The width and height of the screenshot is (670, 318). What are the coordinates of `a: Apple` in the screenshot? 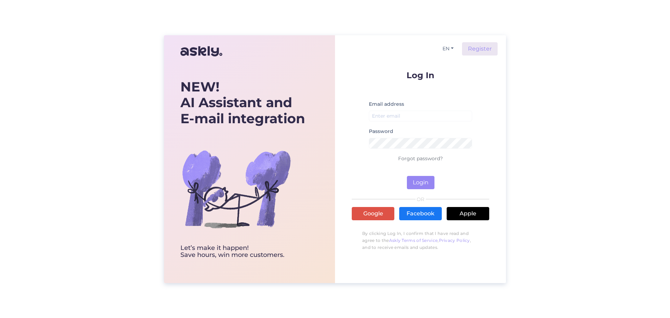 It's located at (468, 214).